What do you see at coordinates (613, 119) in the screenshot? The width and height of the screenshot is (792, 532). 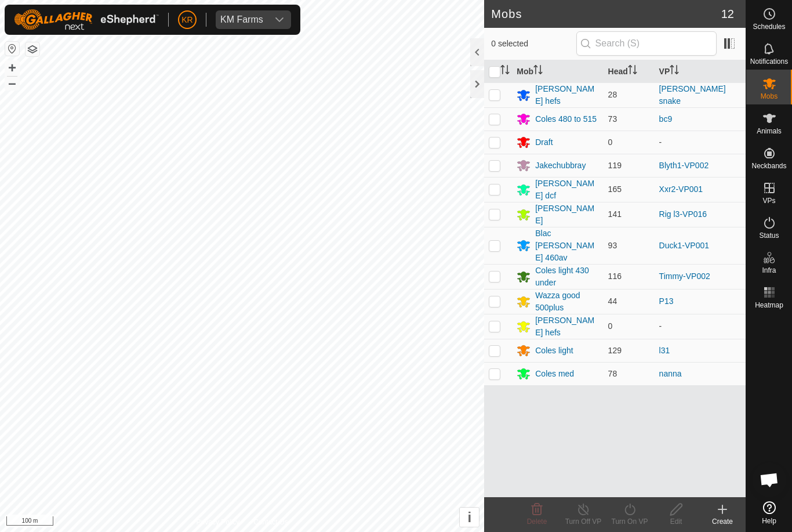 I see `span: 73` at bounding box center [613, 119].